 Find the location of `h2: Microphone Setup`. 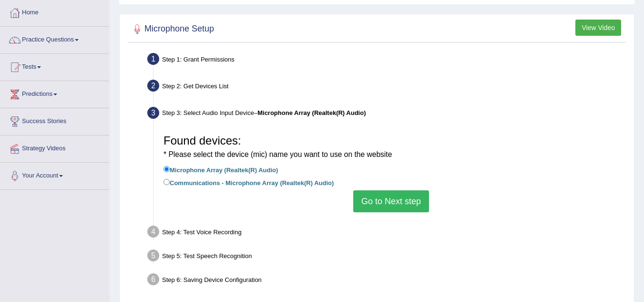

h2: Microphone Setup is located at coordinates (172, 29).